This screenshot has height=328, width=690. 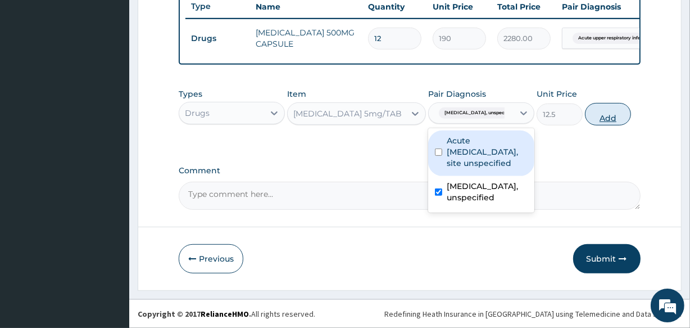 I want to click on img: d_794563401_company_1708531726252_794563401, so click(x=33, y=70).